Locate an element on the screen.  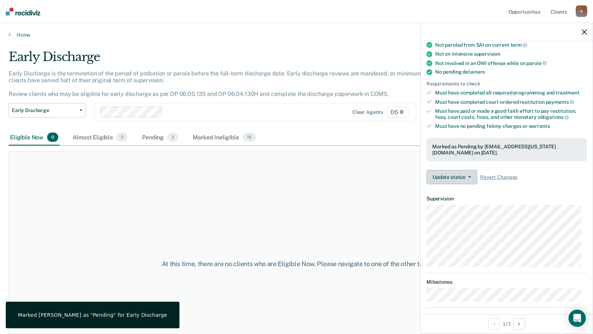
dt: Eligibility Date is located at coordinates (507, 317).